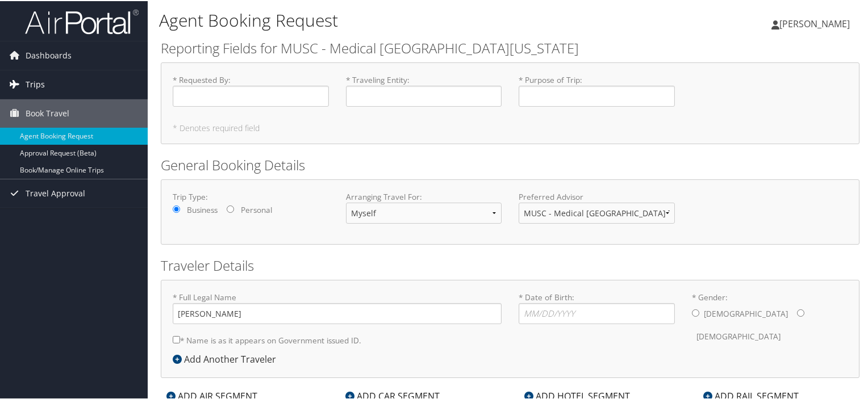  What do you see at coordinates (267, 339) in the screenshot?
I see `label: * Name is as it appears on Government issued ID.` at bounding box center [267, 339].